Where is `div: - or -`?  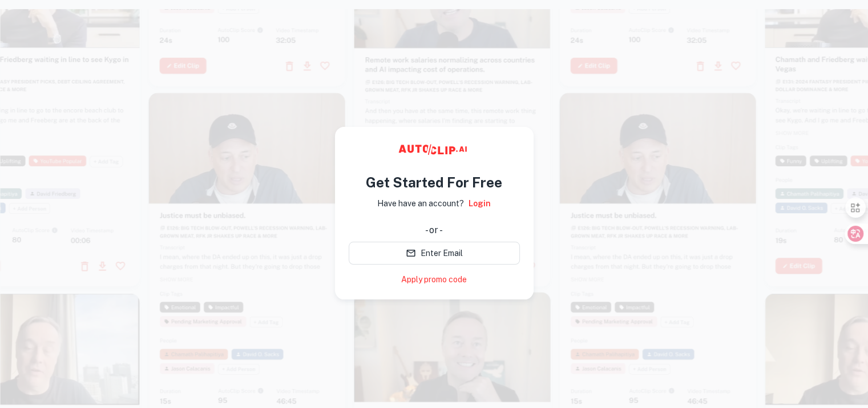
div: - or - is located at coordinates (433, 230).